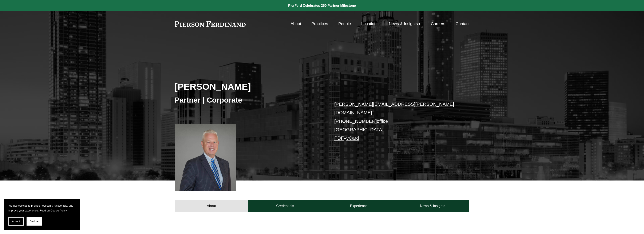 The height and width of the screenshot is (234, 644). Describe the element at coordinates (370, 24) in the screenshot. I see `a: Locations` at that location.